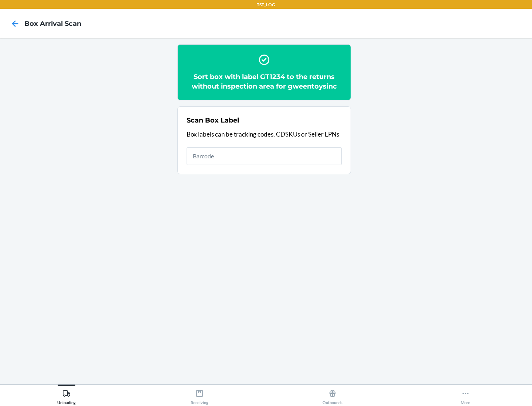 The width and height of the screenshot is (532, 406). What do you see at coordinates (465, 395) in the screenshot?
I see `button: More` at bounding box center [465, 395].